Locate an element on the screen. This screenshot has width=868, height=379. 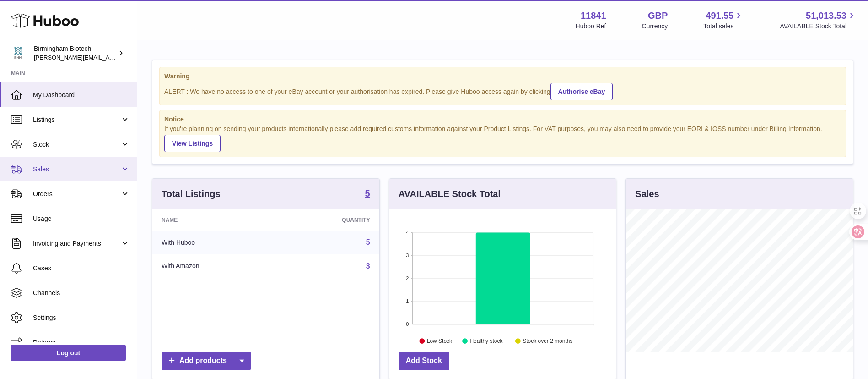
div: Birmingham Biotech is located at coordinates (75, 53).